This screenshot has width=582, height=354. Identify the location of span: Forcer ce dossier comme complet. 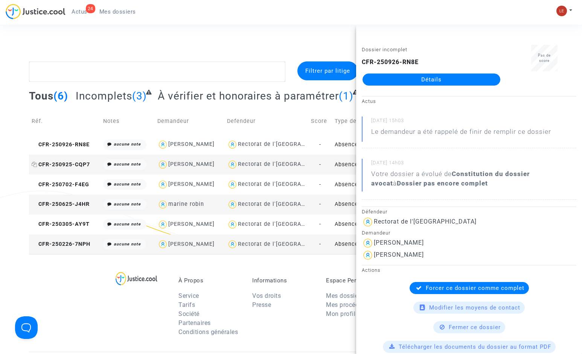
(475, 288).